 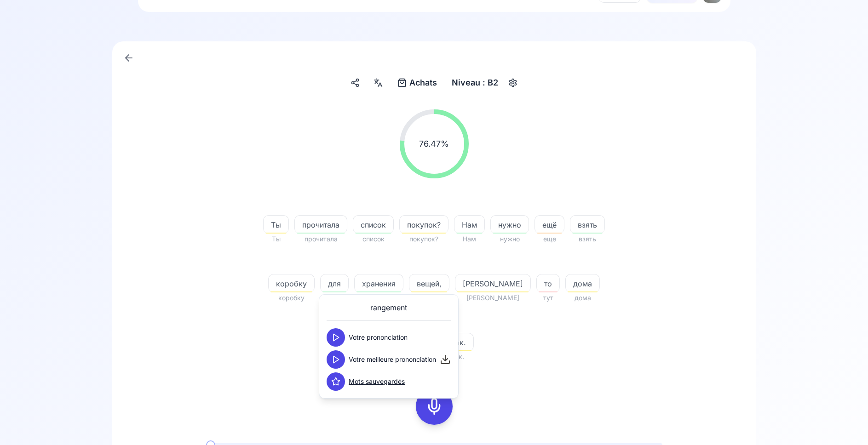 What do you see at coordinates (377, 382) in the screenshot?
I see `a: Mots sauvegardés` at bounding box center [377, 382].